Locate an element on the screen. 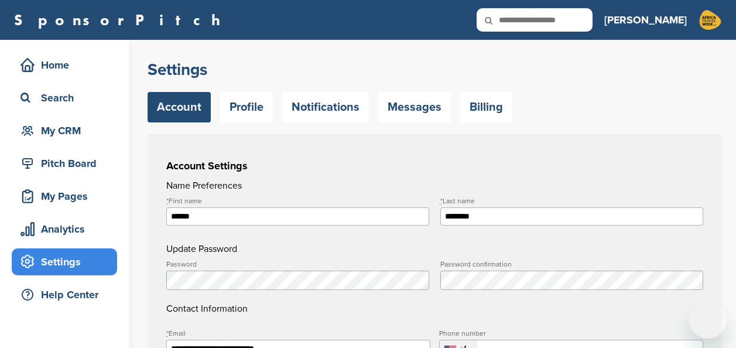 This screenshot has width=736, height=348. img: Atw logo colour is located at coordinates (711, 20).